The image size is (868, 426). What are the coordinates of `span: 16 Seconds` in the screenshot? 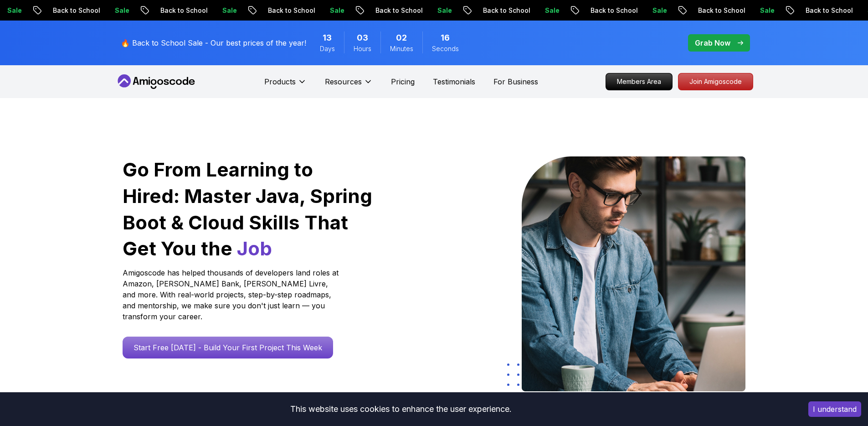 It's located at (445, 38).